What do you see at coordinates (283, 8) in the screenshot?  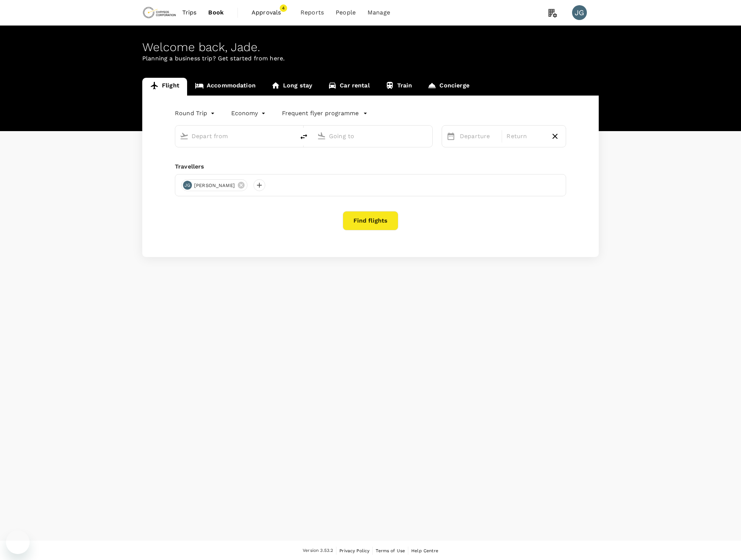 I see `span: 4` at bounding box center [283, 8].